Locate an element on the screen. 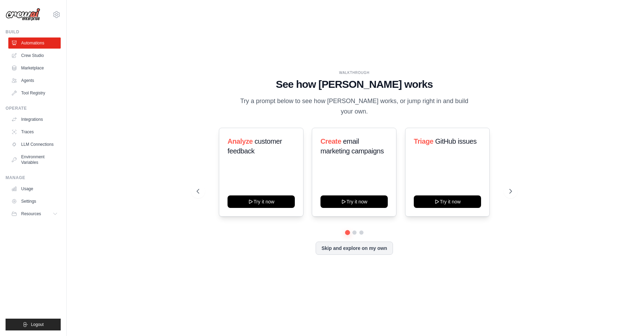  img: Logo is located at coordinates (23, 15).